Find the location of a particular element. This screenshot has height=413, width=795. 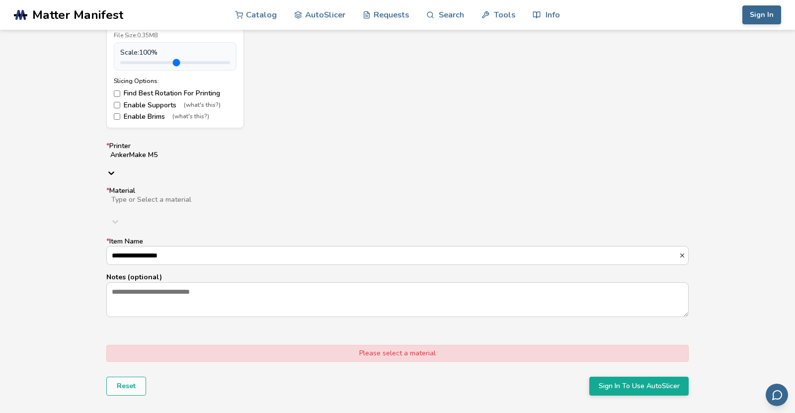

textarea: Notes (optional) is located at coordinates (397, 299).